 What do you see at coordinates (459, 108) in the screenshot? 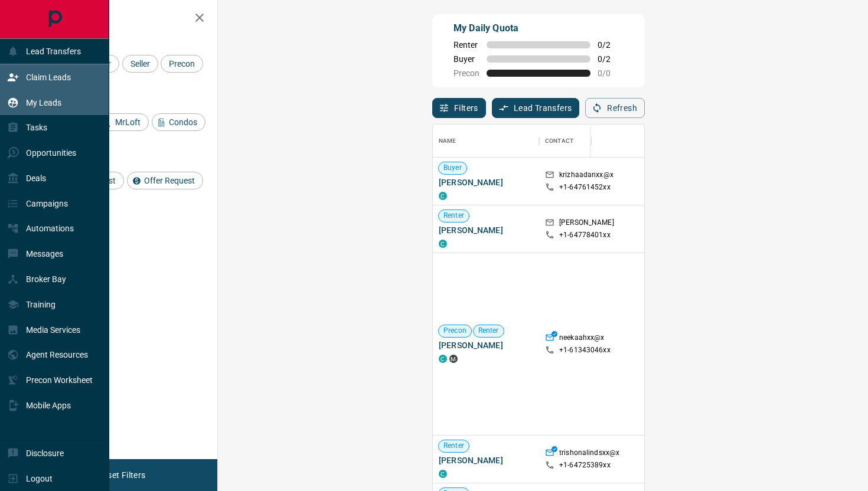
I see `button: Filters` at bounding box center [459, 108].